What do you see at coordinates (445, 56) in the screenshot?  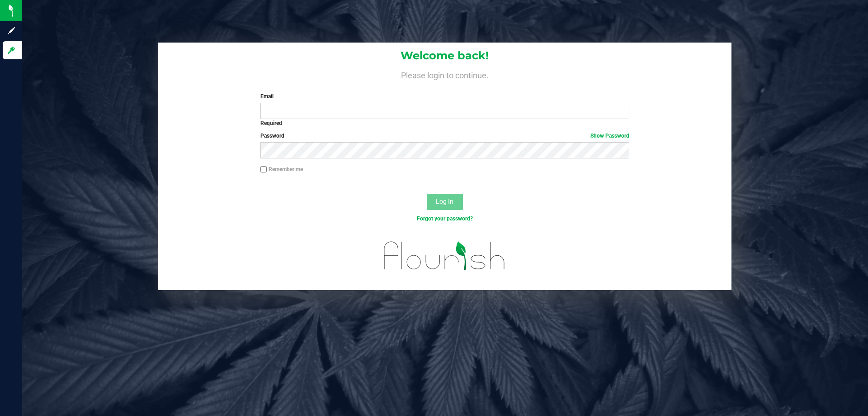 I see `h1: Welcome back!` at bounding box center [445, 56].